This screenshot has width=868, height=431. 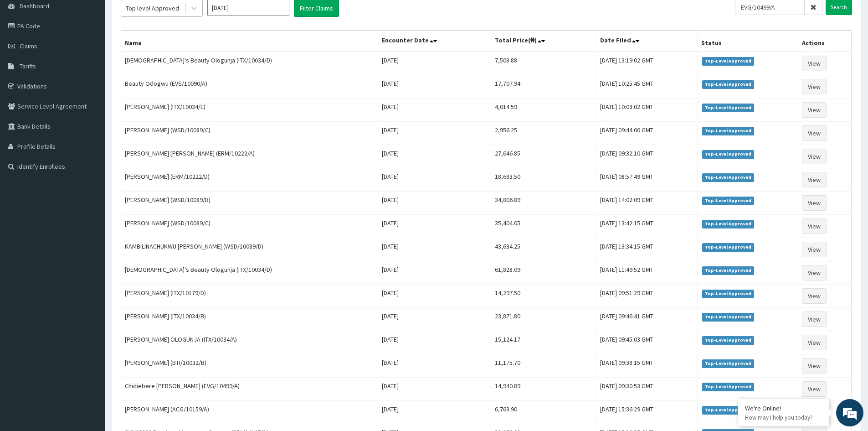 I want to click on th: Date Filed, so click(x=646, y=42).